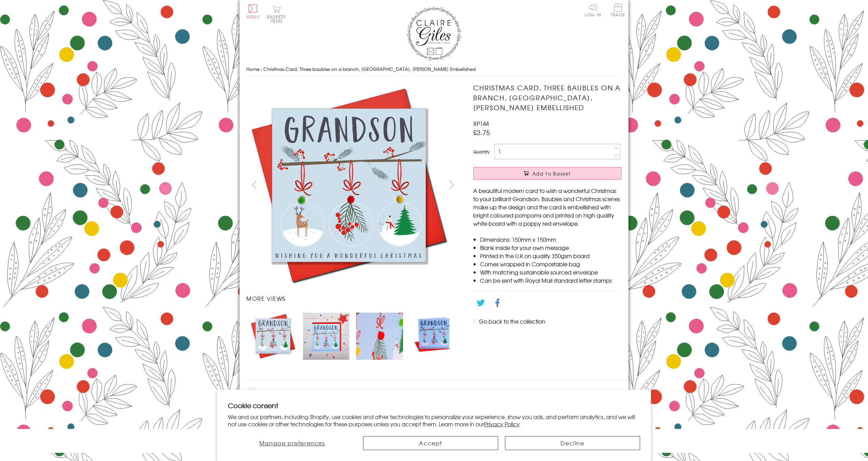 Image resolution: width=868 pixels, height=461 pixels. What do you see at coordinates (452, 184) in the screenshot?
I see `button: next` at bounding box center [452, 184].